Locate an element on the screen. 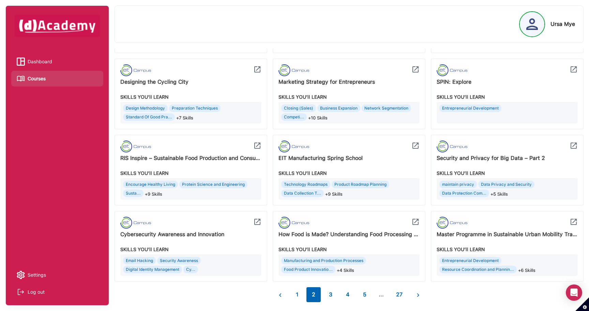 The image size is (589, 311). span: +5 Skills is located at coordinates (499, 194).